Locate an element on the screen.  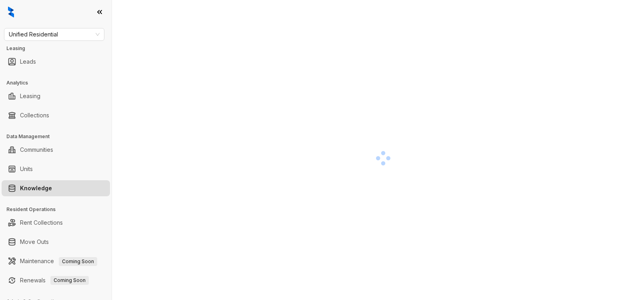
li: Units is located at coordinates (56, 169).